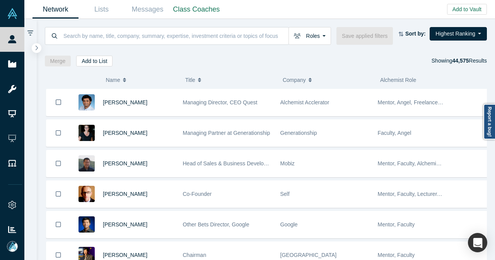  Describe the element at coordinates (413, 164) in the screenshot. I see `span: Mentor, Faculty, Alchemist 25` at that location.